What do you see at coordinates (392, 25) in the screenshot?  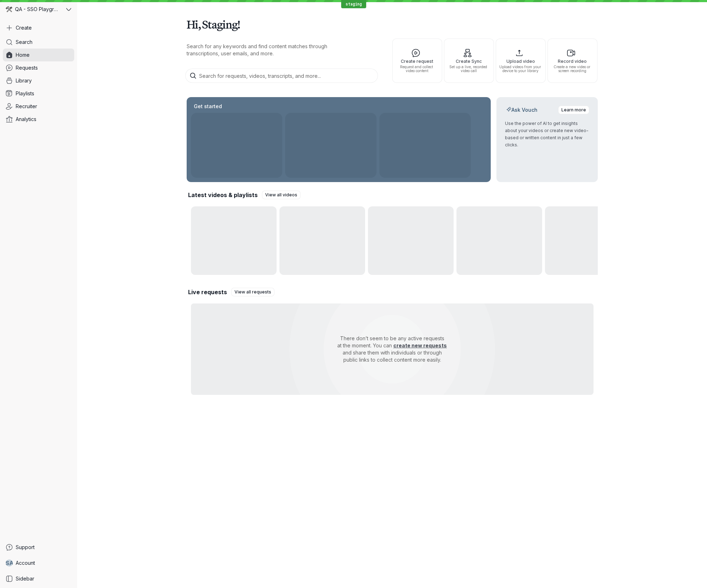 I see `h1: Hi, Staging!` at bounding box center [392, 25].